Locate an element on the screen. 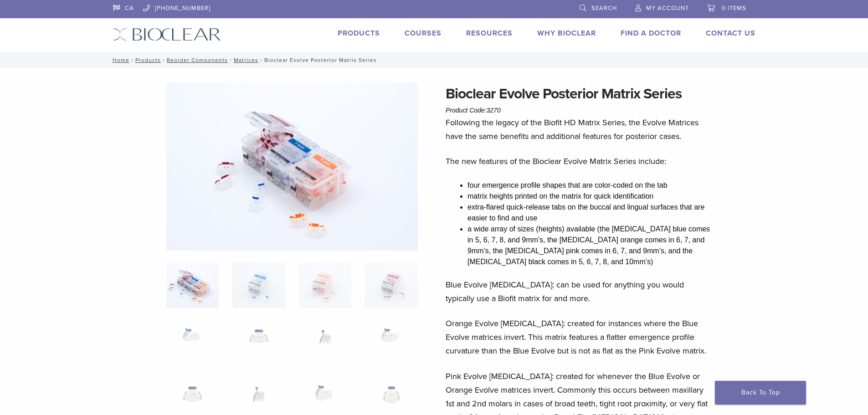 The width and height of the screenshot is (868, 415). a: Matrices is located at coordinates (246, 60).